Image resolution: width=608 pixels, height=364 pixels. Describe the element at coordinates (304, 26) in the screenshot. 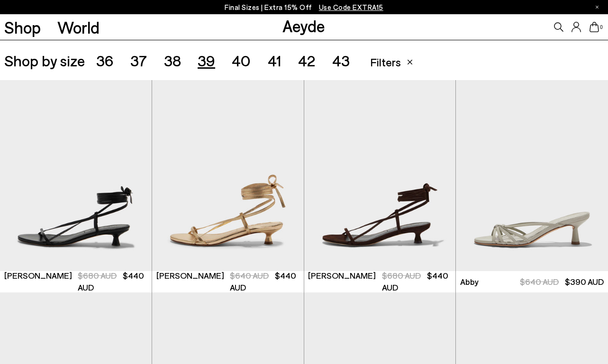

I see `a: Aeyde` at that location.